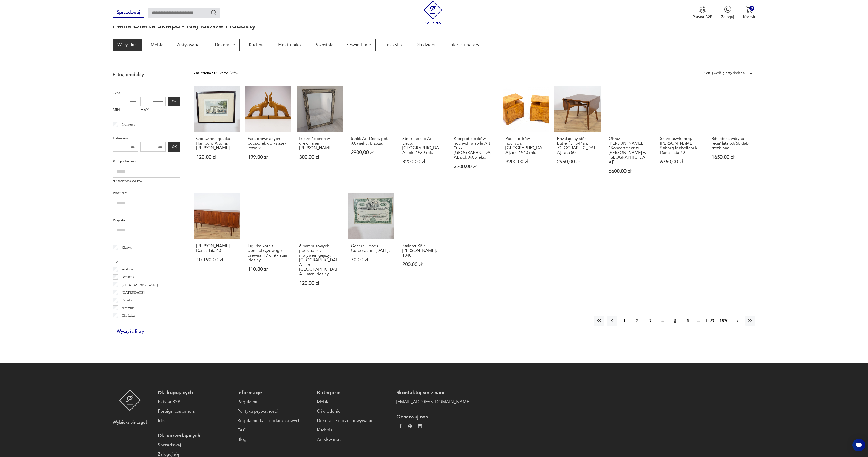  What do you see at coordinates (319, 157) in the screenshot?
I see `p: 300,00 zł` at bounding box center [319, 157].